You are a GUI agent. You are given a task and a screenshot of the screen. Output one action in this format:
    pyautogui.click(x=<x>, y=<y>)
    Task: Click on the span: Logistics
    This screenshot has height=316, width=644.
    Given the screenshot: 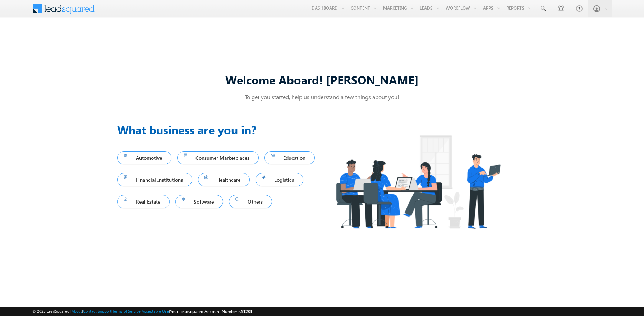 What is the action you would take?
    pyautogui.click(x=279, y=179)
    